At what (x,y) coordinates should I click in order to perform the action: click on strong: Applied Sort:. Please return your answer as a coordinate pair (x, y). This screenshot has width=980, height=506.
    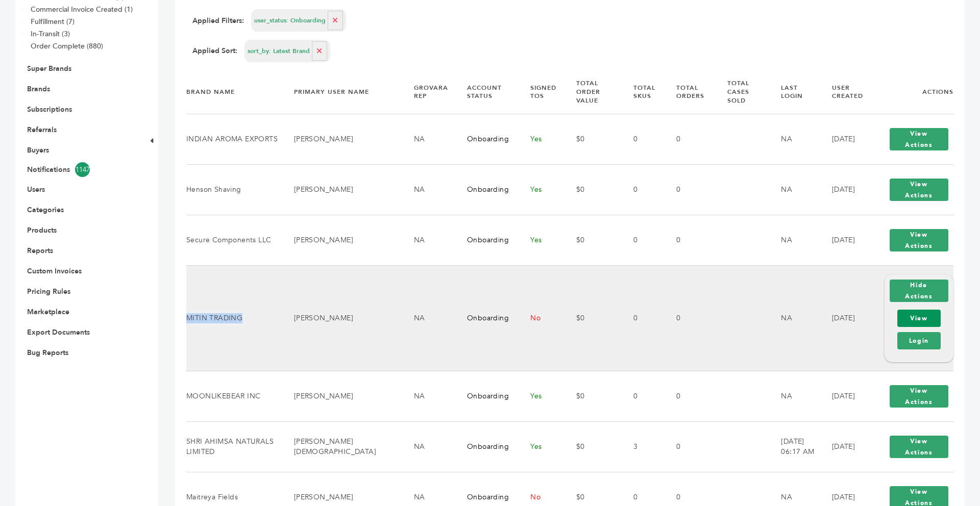
    Looking at the image, I should click on (215, 51).